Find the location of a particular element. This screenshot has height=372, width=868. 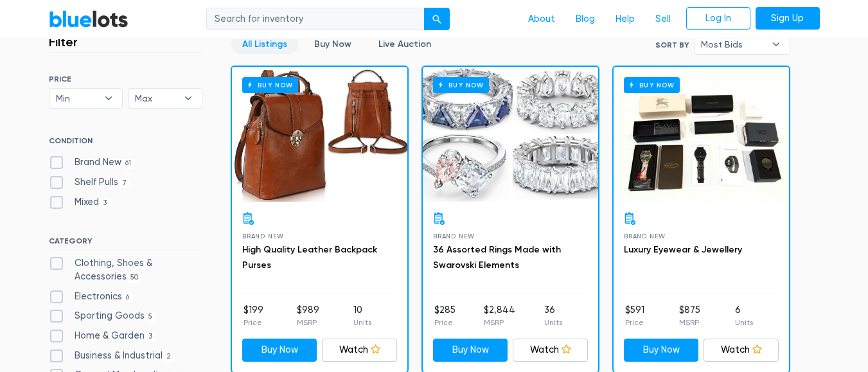

a: All Listings is located at coordinates (265, 44).